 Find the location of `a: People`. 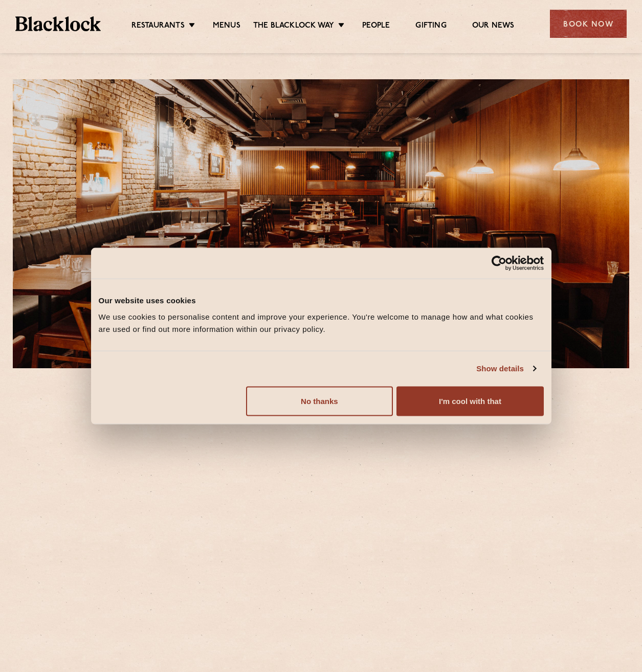

a: People is located at coordinates (376, 26).